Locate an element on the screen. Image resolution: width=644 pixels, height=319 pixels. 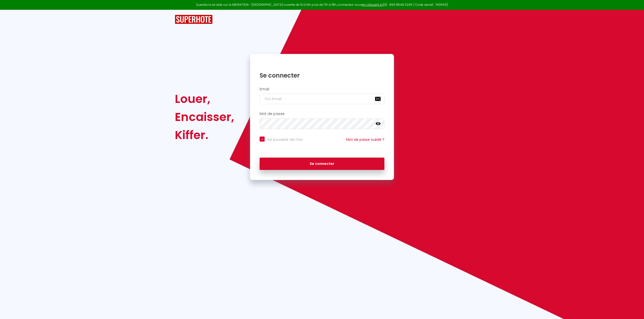
button: Se connecter is located at coordinates (322, 164).